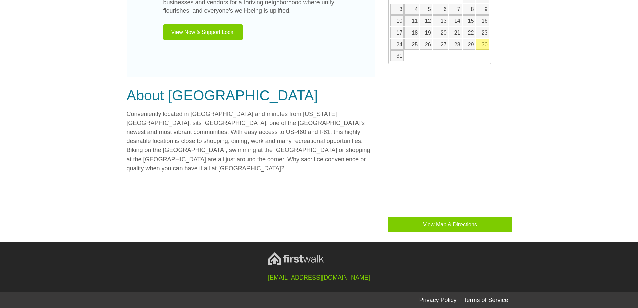 This screenshot has width=638, height=308. What do you see at coordinates (397, 21) in the screenshot?
I see `a: 10` at bounding box center [397, 21].